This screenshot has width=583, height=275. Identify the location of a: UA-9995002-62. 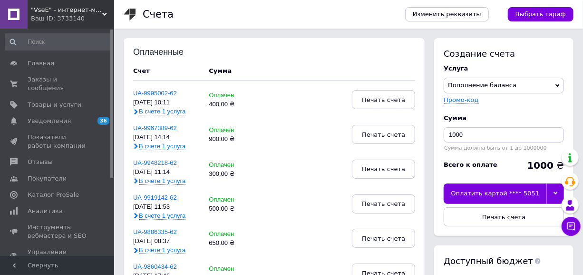
(155, 93).